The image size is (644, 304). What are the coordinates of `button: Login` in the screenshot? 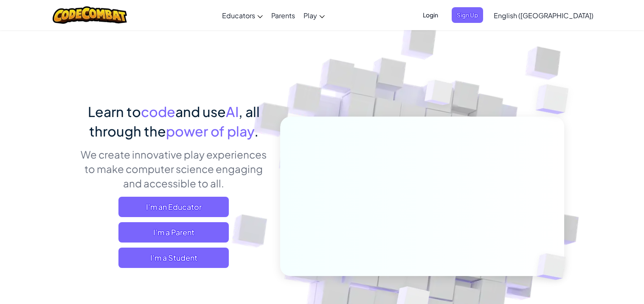 It's located at (431, 15).